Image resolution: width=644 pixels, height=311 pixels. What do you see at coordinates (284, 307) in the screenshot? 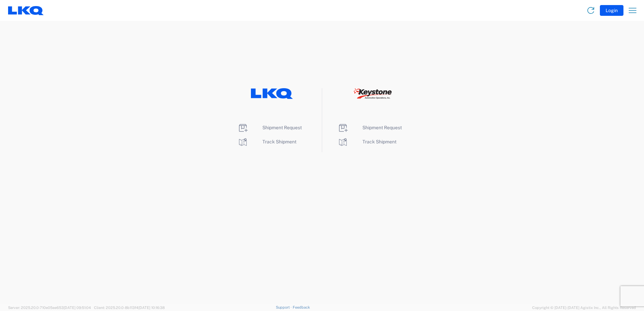
I see `a: Support` at bounding box center [284, 307].